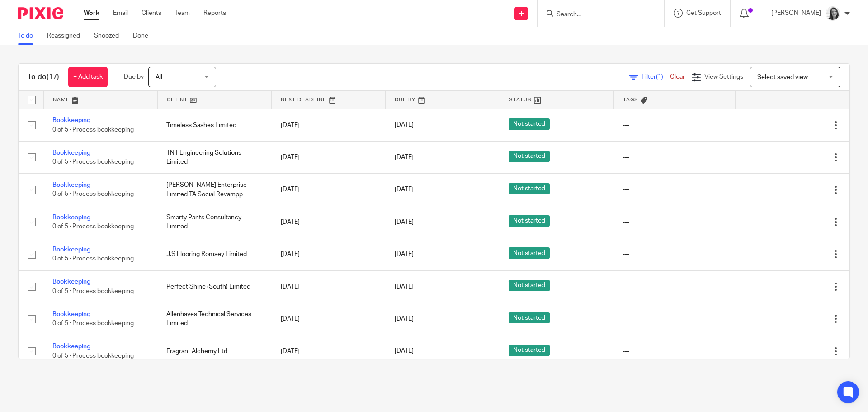 This screenshot has width=868, height=412. Describe the element at coordinates (43, 77) in the screenshot. I see `h1: To do` at that location.